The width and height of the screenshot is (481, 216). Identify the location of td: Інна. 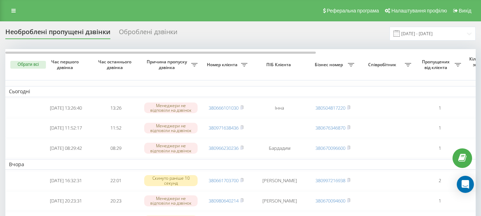
(279, 108).